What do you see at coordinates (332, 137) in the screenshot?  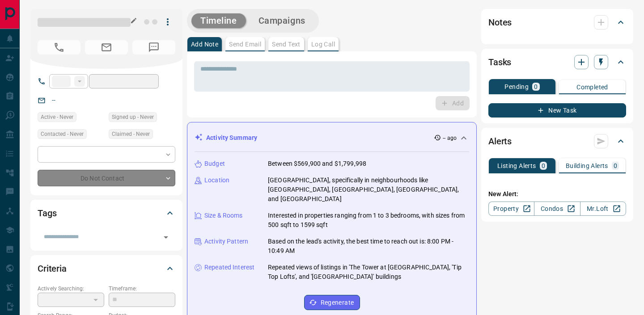 I see `div: Activity Summary-- ago` at bounding box center [332, 137].